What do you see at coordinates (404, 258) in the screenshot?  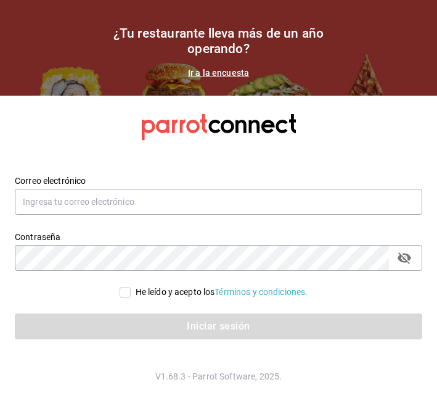 I see `button: passwordField` at bounding box center [404, 258].